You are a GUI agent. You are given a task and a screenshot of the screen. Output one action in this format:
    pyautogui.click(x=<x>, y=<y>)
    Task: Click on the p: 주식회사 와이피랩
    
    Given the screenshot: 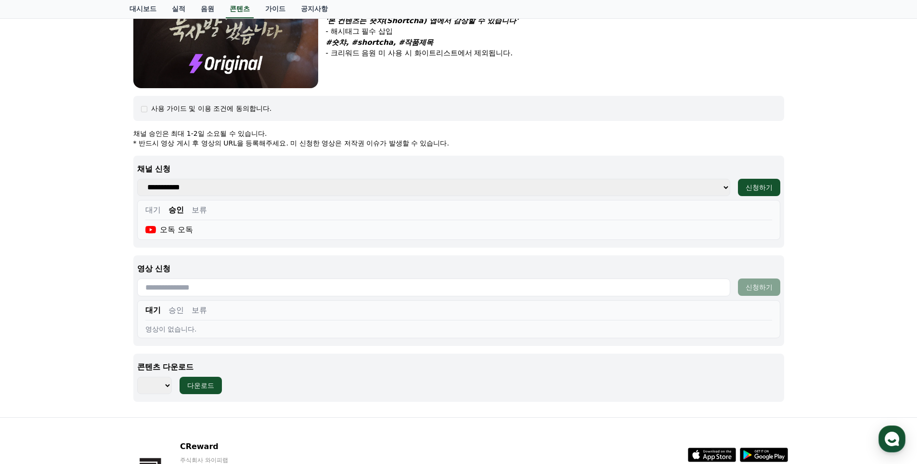 What is the action you would take?
    pyautogui.click(x=239, y=460)
    